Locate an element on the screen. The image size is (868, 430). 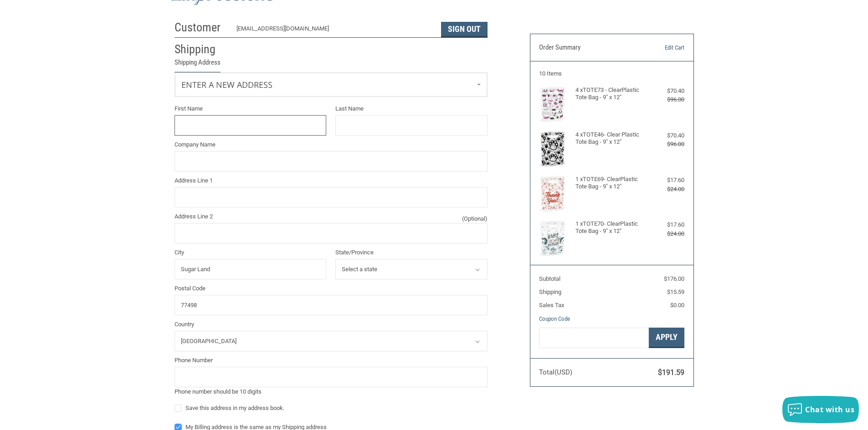
label: City is located at coordinates (250, 252).